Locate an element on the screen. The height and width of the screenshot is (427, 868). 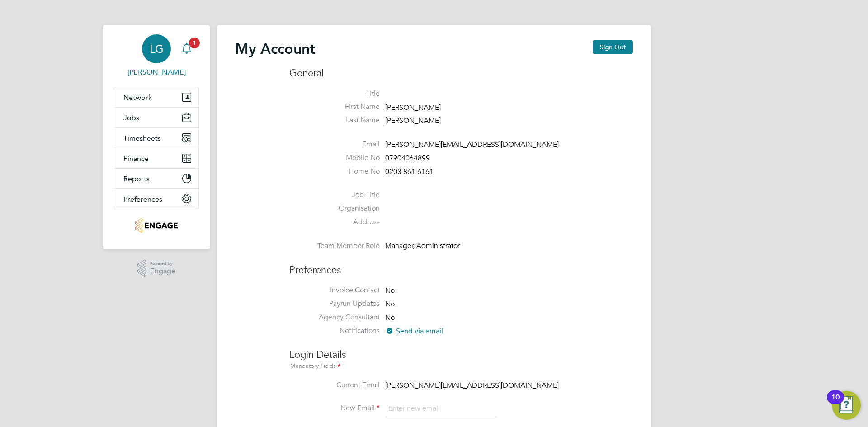
a: Go to home page is located at coordinates (156, 226).